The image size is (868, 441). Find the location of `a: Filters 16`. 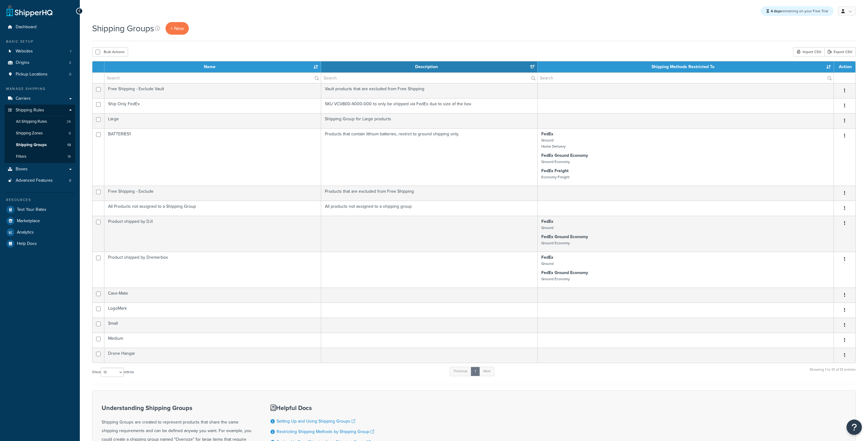

a: Filters 16 is located at coordinates (40, 156).